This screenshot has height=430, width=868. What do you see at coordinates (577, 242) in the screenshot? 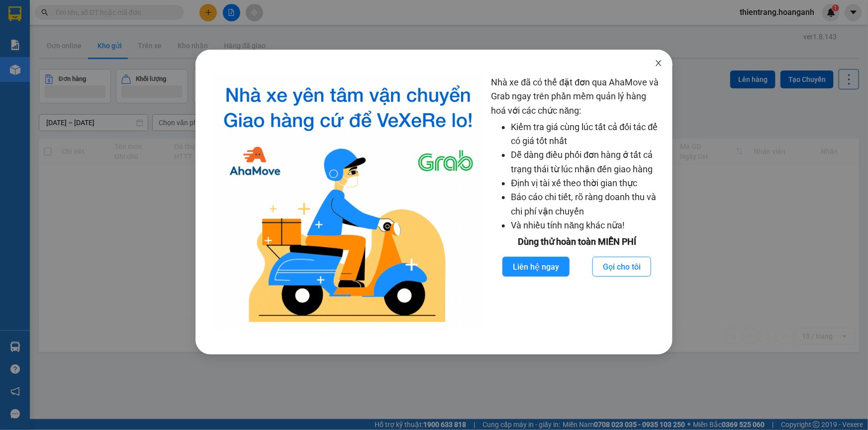
I see `div: Dùng thử hoàn toàn MIỄN PHÍ` at bounding box center [577, 242].